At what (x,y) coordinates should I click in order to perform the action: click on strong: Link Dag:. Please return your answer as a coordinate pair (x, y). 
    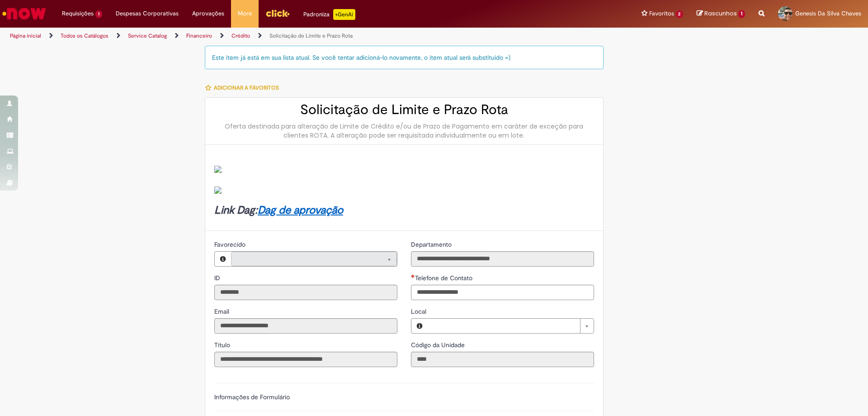
    Looking at the image, I should click on (279, 210).